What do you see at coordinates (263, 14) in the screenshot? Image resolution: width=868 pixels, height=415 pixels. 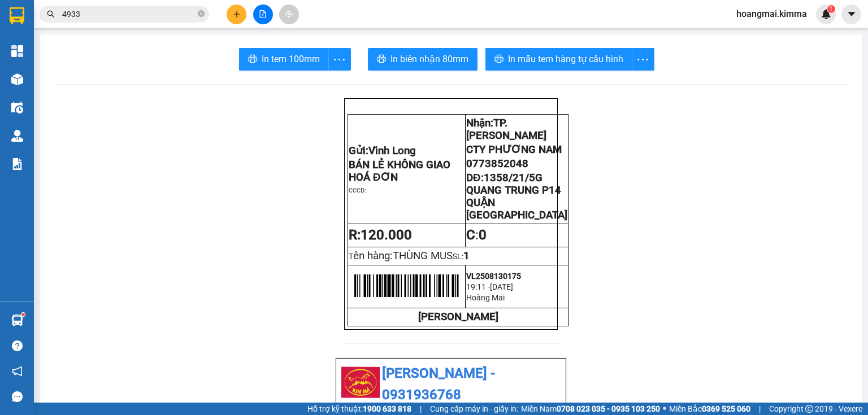 I see `button: file-add` at bounding box center [263, 14].